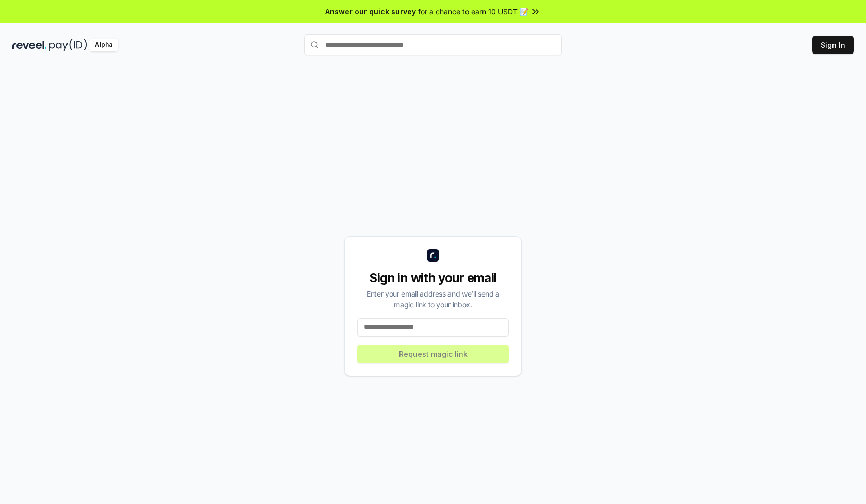 Image resolution: width=866 pixels, height=504 pixels. Describe the element at coordinates (371, 11) in the screenshot. I see `span: Answer our quick survey` at that location.